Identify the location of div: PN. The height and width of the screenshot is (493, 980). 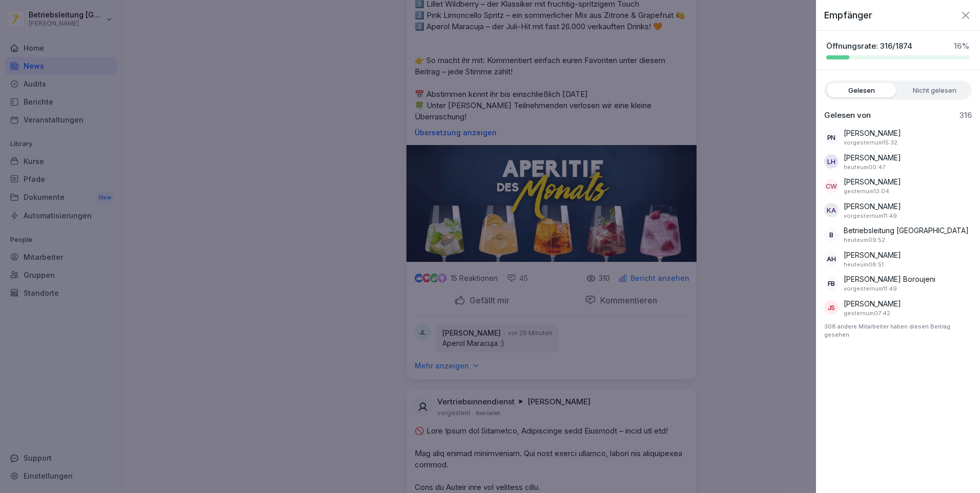
(832, 137).